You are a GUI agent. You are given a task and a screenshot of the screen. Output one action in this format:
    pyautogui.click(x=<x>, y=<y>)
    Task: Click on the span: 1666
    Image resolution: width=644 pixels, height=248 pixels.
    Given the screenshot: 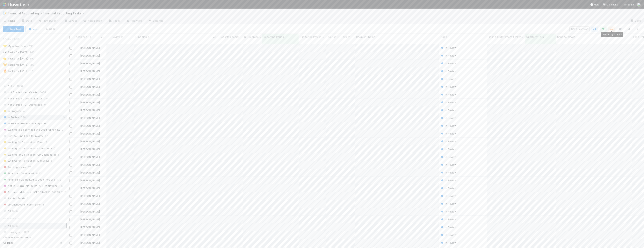 What is the action you would take?
    pyautogui.click(x=20, y=86)
    